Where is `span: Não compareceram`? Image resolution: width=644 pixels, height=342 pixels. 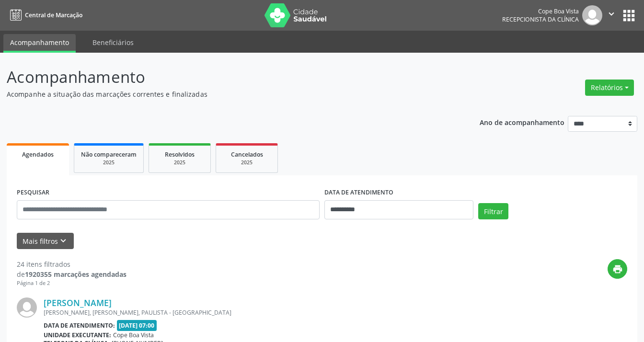
span: Não compareceram is located at coordinates (109, 154).